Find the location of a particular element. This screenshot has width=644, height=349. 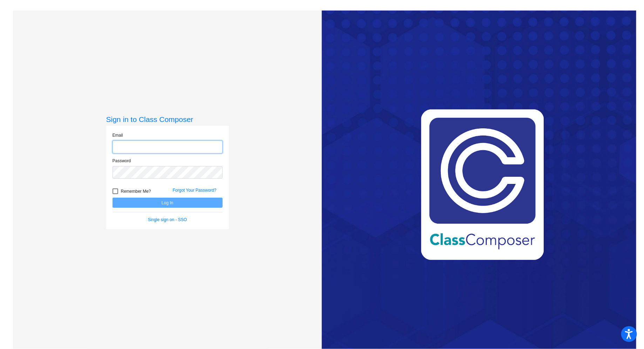

a: Single sign on - SSO is located at coordinates (167, 220).